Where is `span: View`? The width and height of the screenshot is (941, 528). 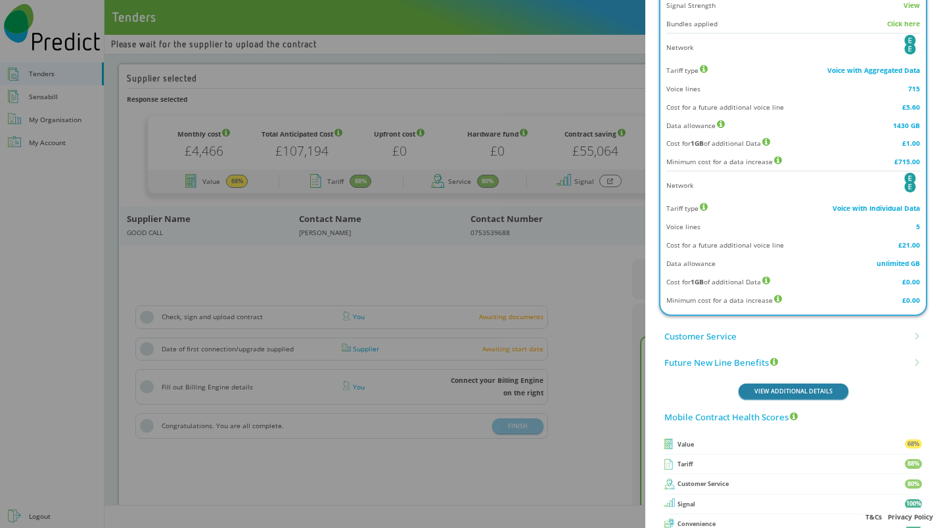
span: View is located at coordinates (912, 5).